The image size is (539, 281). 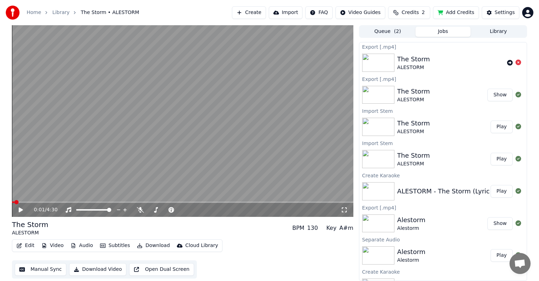 What do you see at coordinates (360, 13) in the screenshot?
I see `button: Video Guides` at bounding box center [360, 13].